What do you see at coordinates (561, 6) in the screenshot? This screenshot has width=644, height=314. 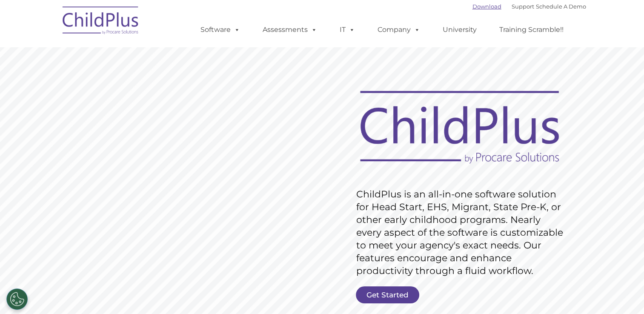 I see `a: Schedule A Demo` at bounding box center [561, 6].